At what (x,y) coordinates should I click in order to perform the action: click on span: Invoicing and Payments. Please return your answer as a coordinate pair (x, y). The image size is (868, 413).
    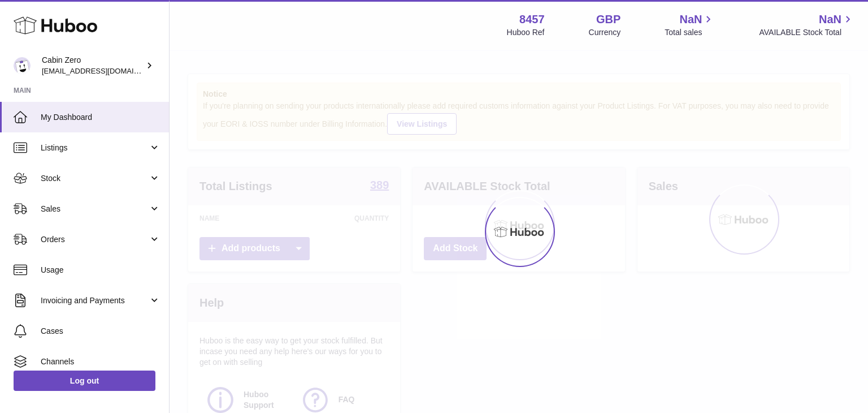
    Looking at the image, I should click on (95, 300).